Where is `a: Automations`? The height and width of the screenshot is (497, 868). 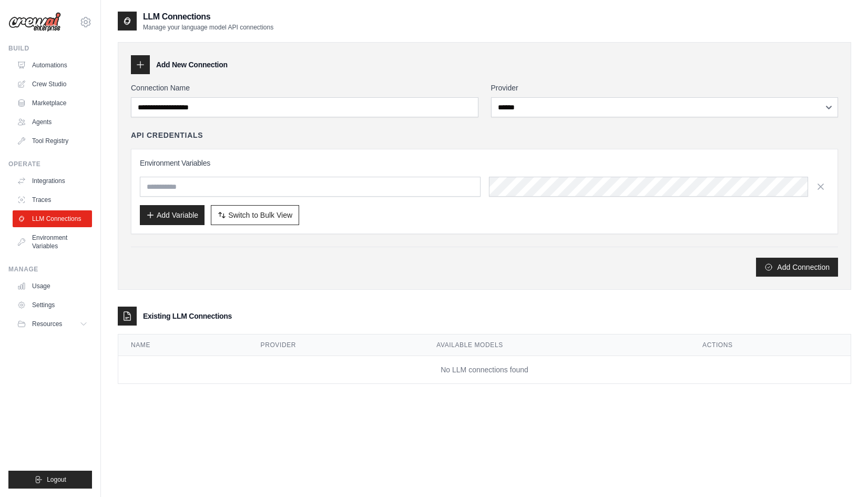 a: Automations is located at coordinates (52, 66).